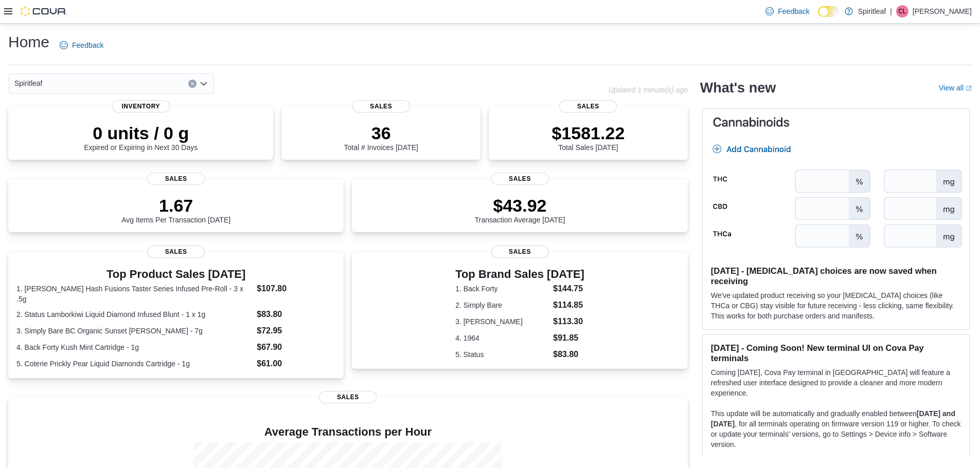  Describe the element at coordinates (569, 338) in the screenshot. I see `dd: $91.85` at that location.